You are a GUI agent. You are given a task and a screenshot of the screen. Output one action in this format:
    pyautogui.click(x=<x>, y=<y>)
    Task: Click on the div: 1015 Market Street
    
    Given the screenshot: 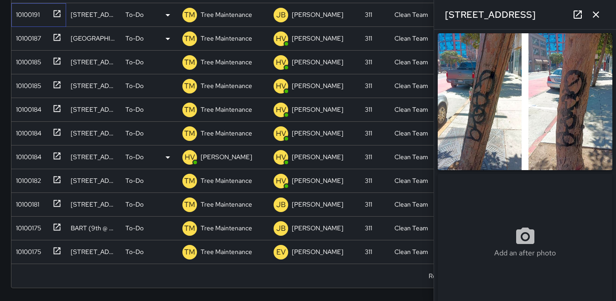 What is the action you would take?
    pyautogui.click(x=93, y=38)
    